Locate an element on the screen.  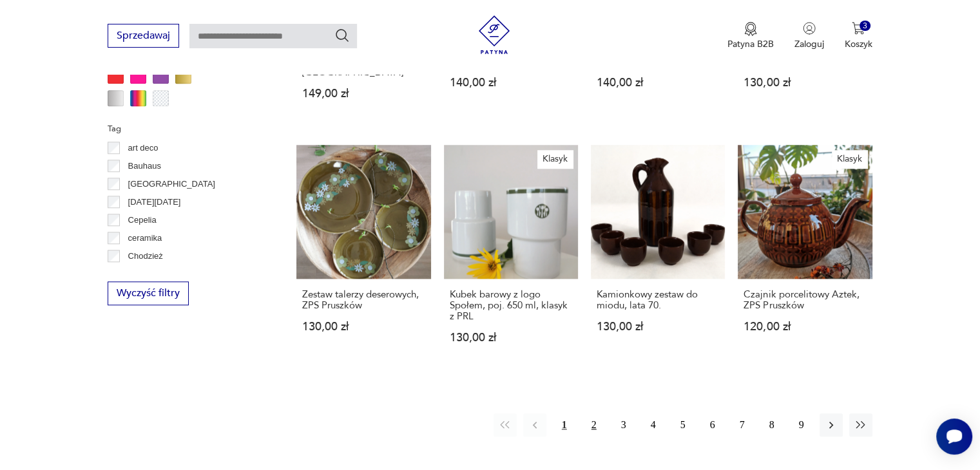
a: Kamionkowy zestaw do miodu, lata 70.Kamionkowy zestaw do miodu, lata 70.130,00 zł is located at coordinates (658, 256).